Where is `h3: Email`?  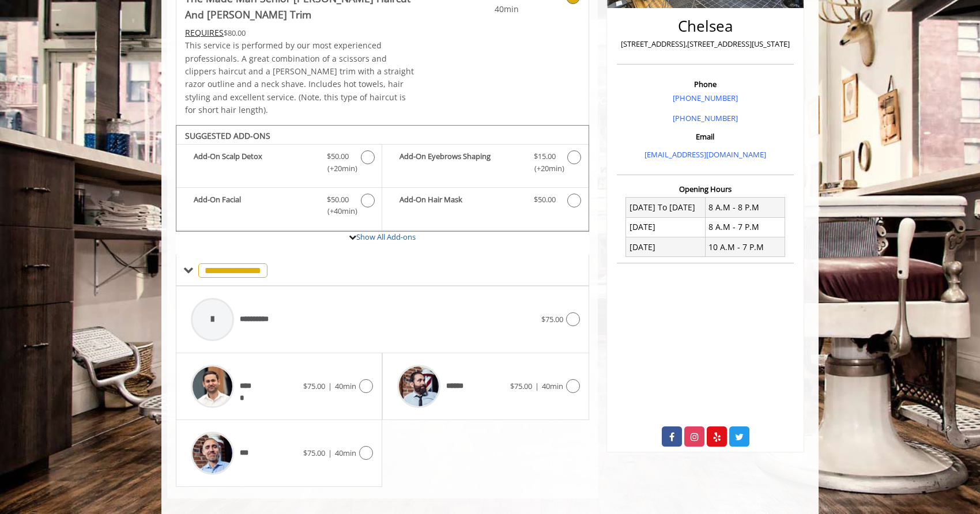 h3: Email is located at coordinates (705, 137).